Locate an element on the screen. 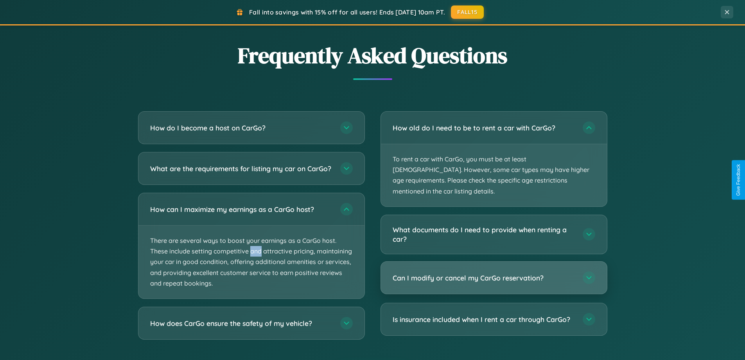  h3: Is insurance included when I rent a car through CarGo? is located at coordinates (484, 319).